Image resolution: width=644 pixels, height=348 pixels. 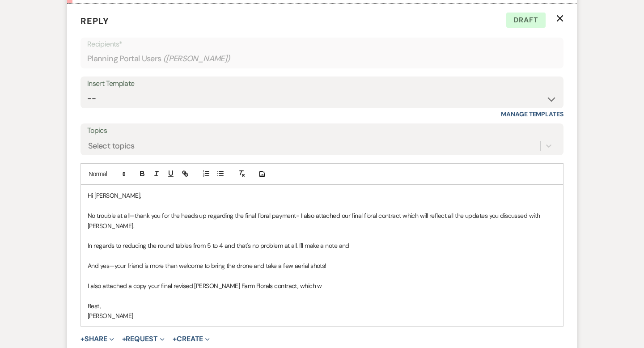 I want to click on button: Request, so click(x=143, y=339).